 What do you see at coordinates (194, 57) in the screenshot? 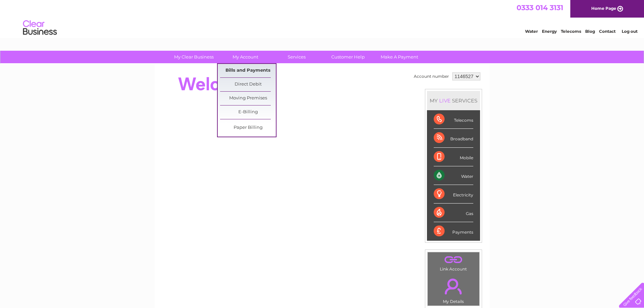
I see `a: My Clear Business` at bounding box center [194, 57].